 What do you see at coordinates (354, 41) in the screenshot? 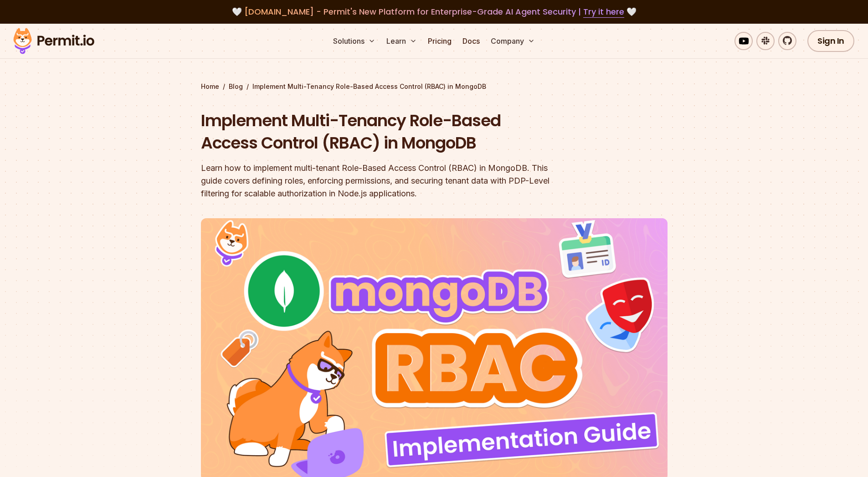
I see `button: Solutions` at bounding box center [354, 41].